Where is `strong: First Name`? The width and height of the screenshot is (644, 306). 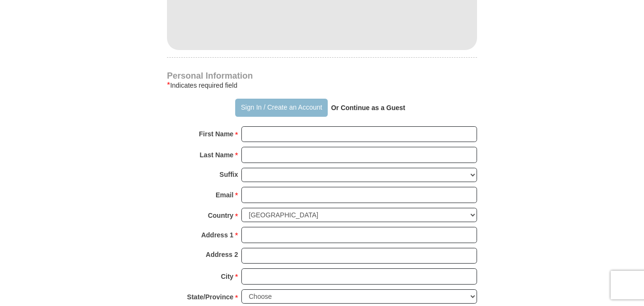 strong: First Name is located at coordinates (216, 134).